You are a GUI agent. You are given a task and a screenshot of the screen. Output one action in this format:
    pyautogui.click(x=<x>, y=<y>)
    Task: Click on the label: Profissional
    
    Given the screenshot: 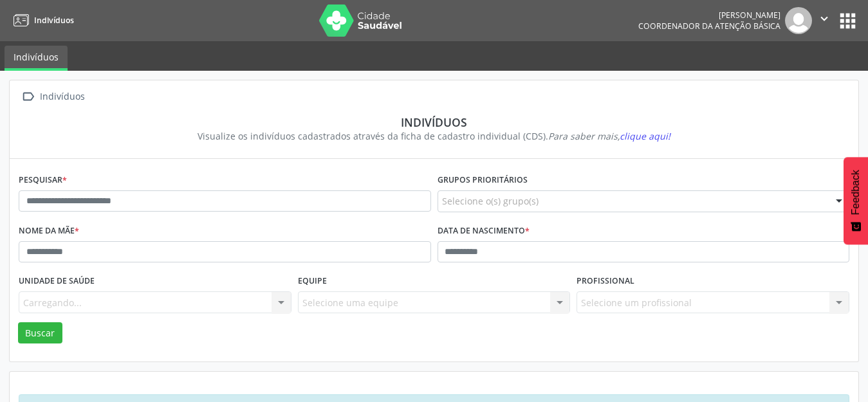 What is the action you would take?
    pyautogui.click(x=605, y=281)
    